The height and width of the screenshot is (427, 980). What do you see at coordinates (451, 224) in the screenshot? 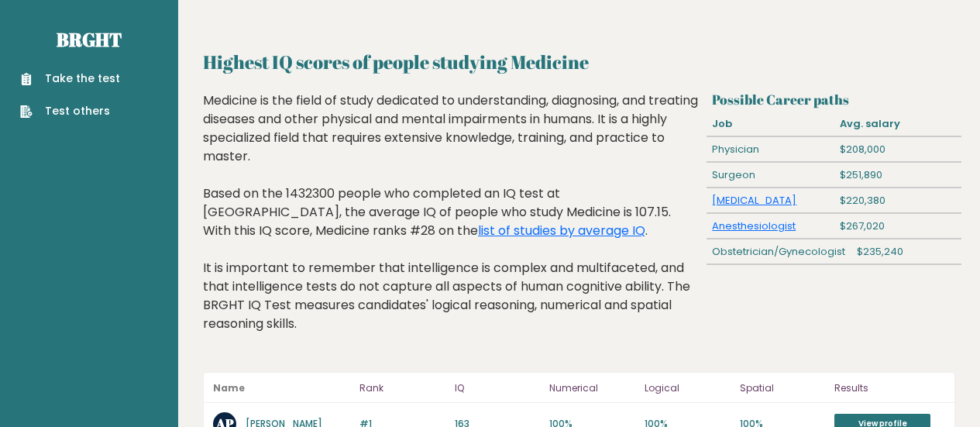
I see `div: Medicine is the field of study dedicated to understanding, diagnosing, and treating diseases and ...` at bounding box center [451, 224].